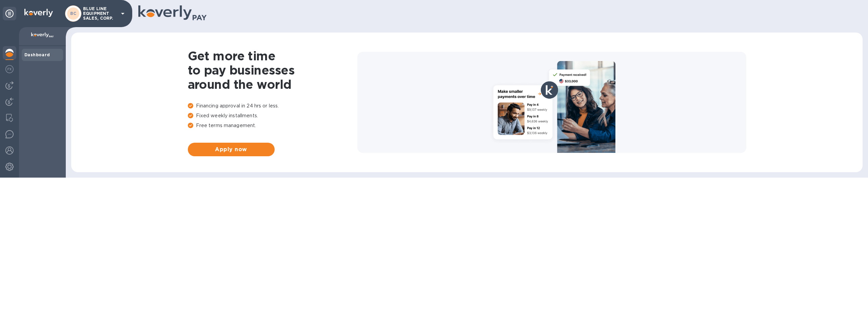  I want to click on p: BLUE LINE EQUIPMENT SALES, CORP., so click(100, 14).